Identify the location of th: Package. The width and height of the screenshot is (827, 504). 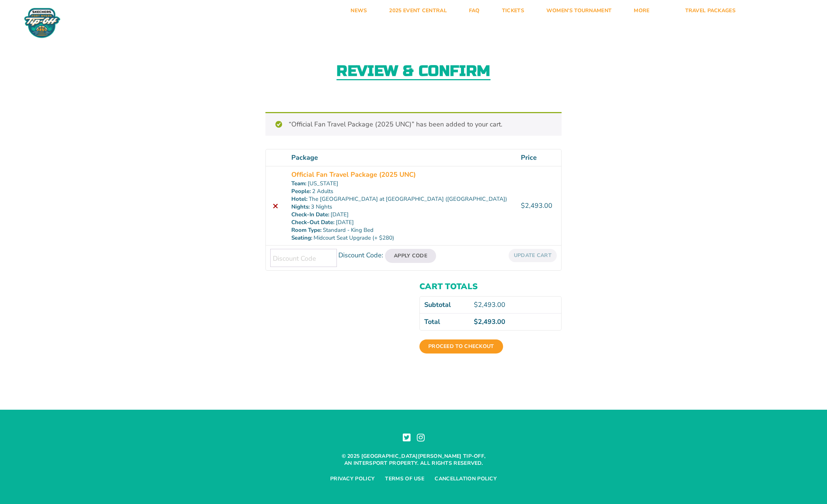
(402, 157).